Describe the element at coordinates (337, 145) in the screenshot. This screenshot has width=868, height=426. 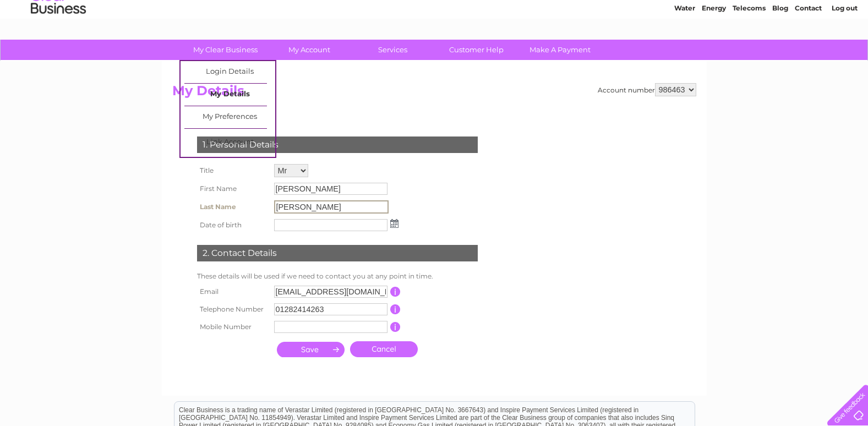
I see `div: 1. Personal Details` at that location.